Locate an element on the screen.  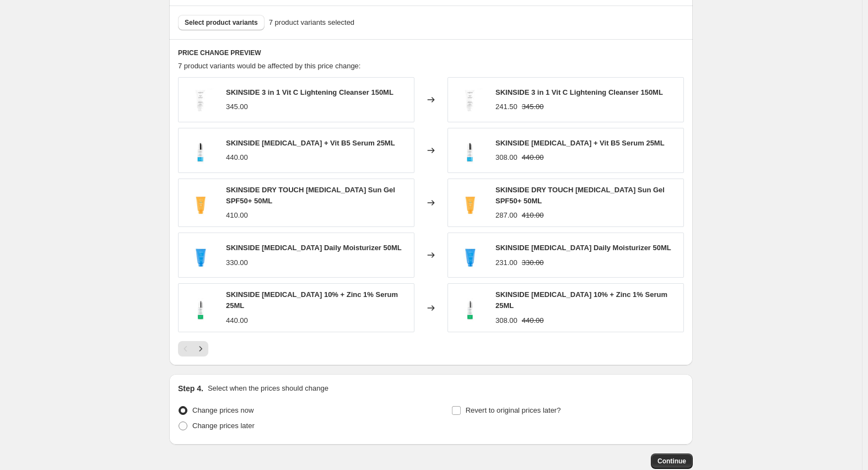
span: Revert to original prices later? is located at coordinates (513, 410).